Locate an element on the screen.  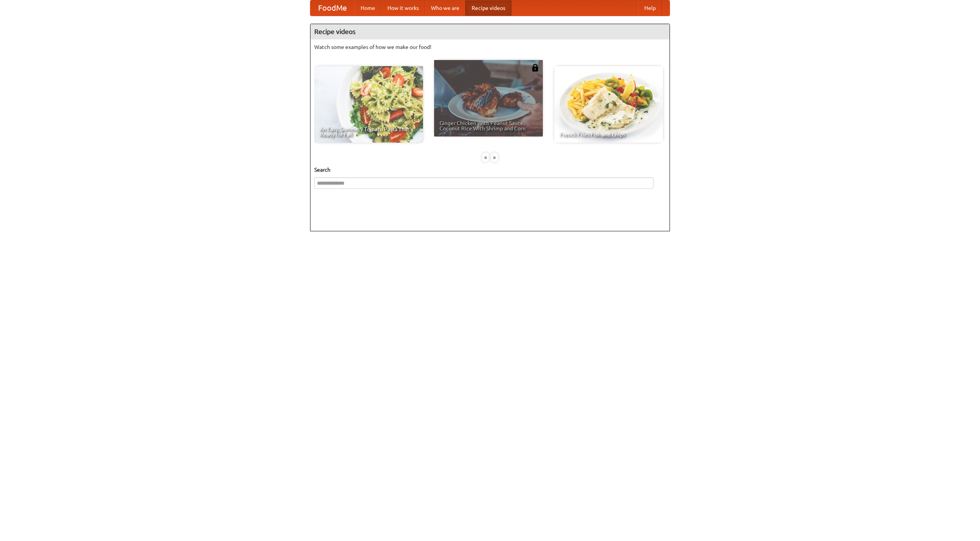
span: An Easy, Summery Tomato Pasta That's Ready for Fall is located at coordinates (369, 132).